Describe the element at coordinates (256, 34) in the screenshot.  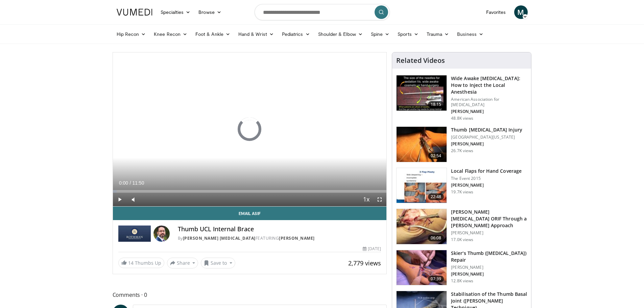
I see `a: Hand & Wrist` at that location.